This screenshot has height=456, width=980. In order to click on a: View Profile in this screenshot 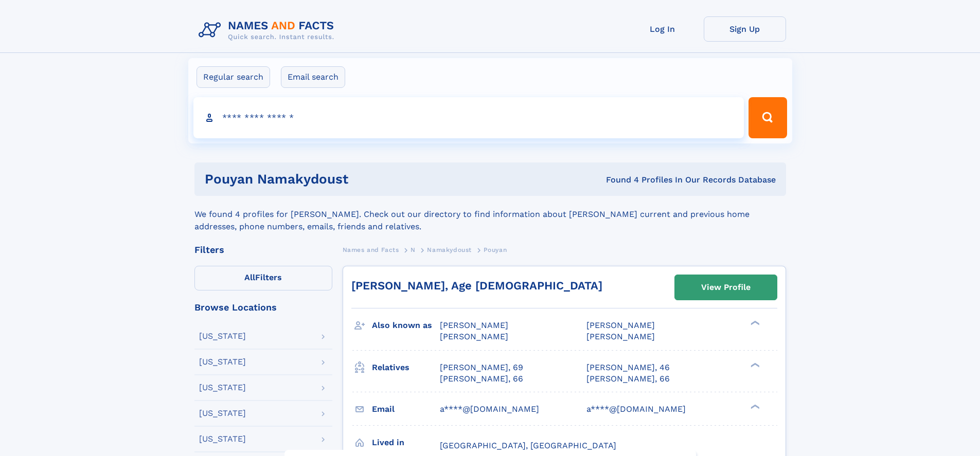, I will do `click(726, 288)`.